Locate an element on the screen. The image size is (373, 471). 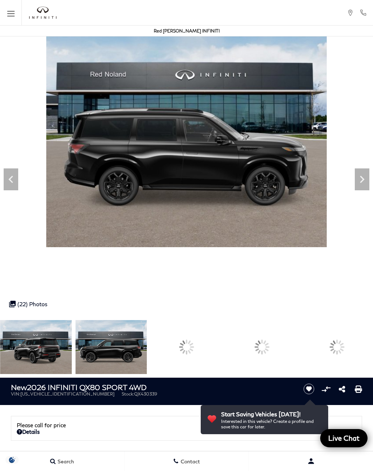
span: Live Chat is located at coordinates (344, 438).